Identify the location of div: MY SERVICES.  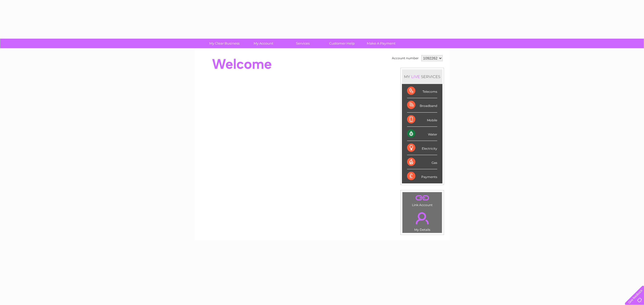
(422, 76).